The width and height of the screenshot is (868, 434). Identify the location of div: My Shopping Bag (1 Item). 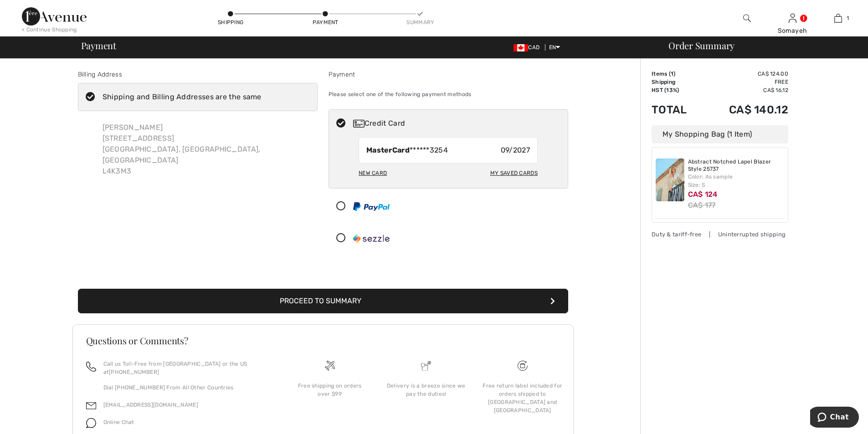
(719, 135).